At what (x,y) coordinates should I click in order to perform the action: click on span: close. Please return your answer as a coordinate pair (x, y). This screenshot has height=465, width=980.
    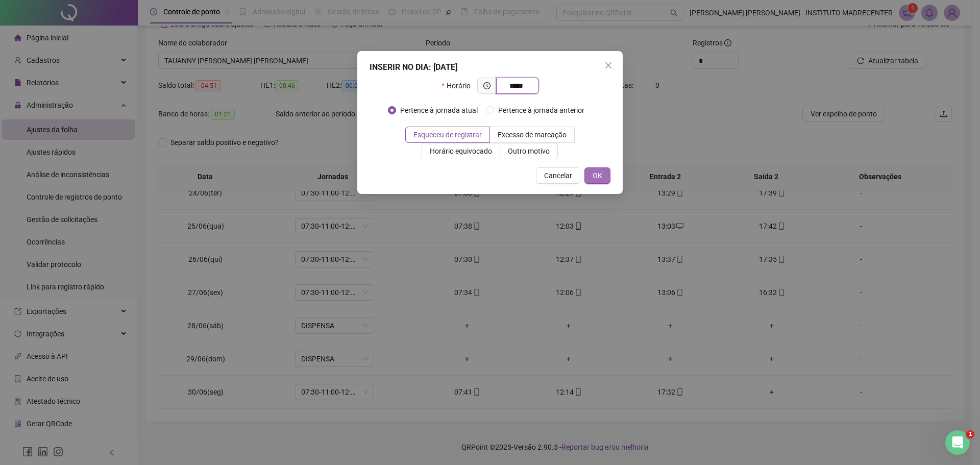
    Looking at the image, I should click on (609, 66).